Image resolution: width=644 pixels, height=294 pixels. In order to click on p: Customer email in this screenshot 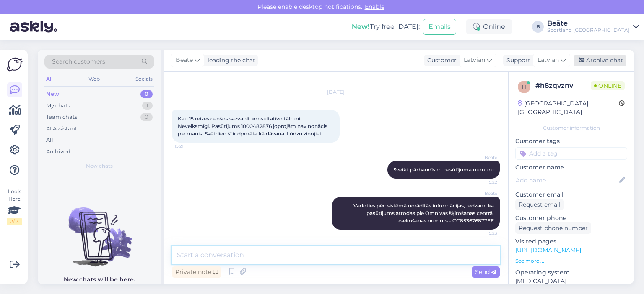, I will do `click(571, 195)`.